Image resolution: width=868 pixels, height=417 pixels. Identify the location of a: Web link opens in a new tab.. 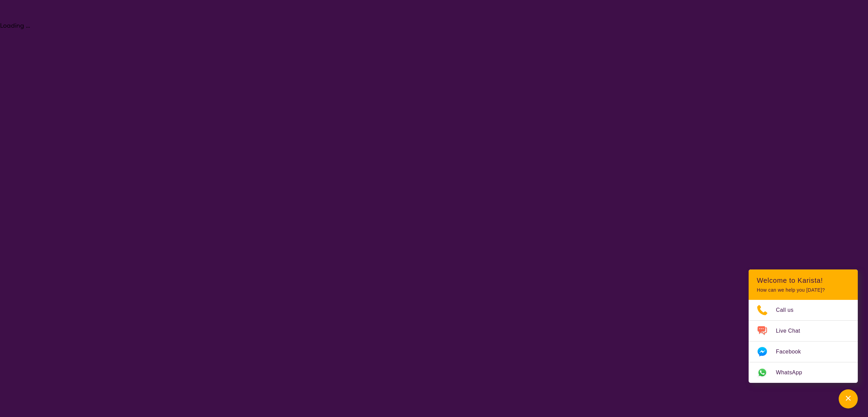
(803, 372).